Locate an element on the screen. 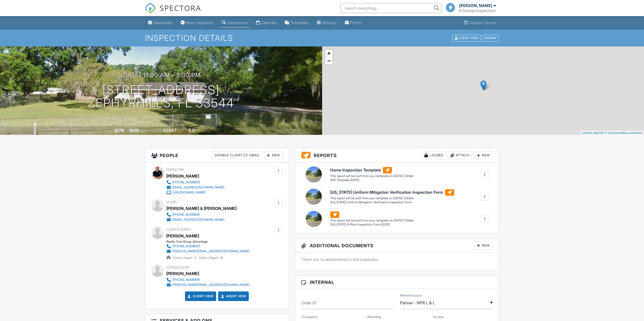 This screenshot has height=321, width=644. div: Client View is located at coordinates (466, 38).